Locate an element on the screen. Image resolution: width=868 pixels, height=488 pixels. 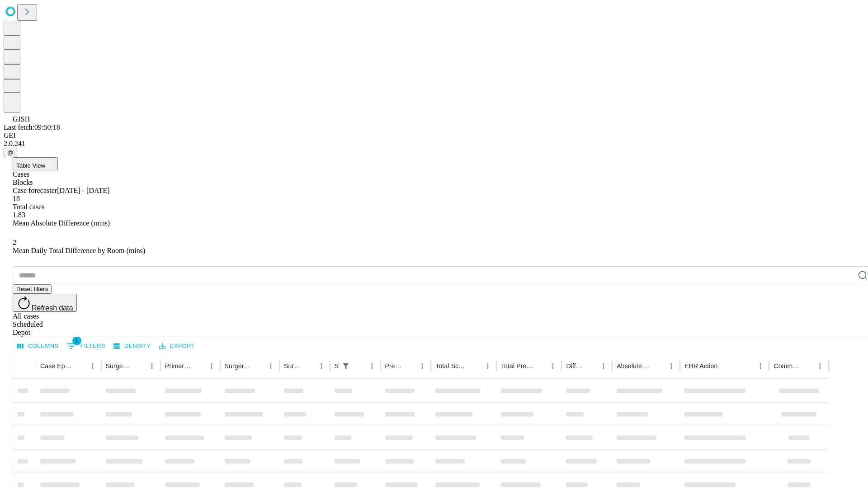
div: Case Epic Id is located at coordinates (56, 366).